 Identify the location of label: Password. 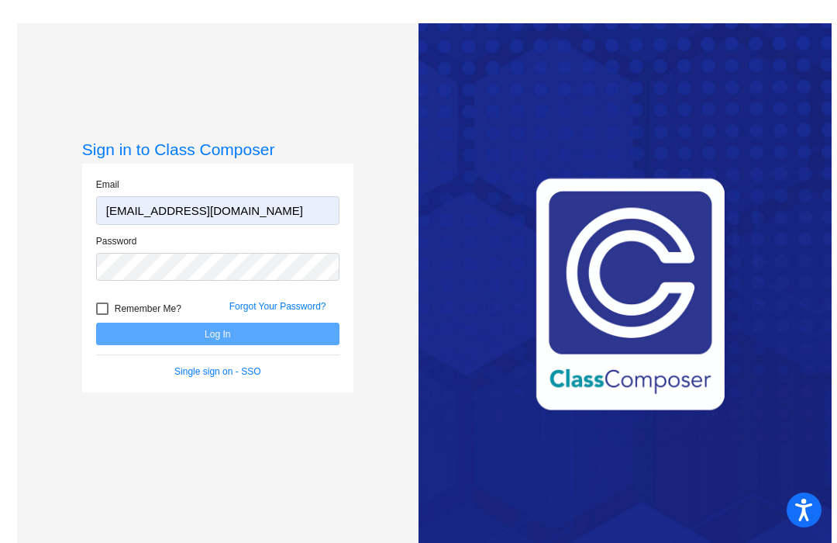
(116, 241).